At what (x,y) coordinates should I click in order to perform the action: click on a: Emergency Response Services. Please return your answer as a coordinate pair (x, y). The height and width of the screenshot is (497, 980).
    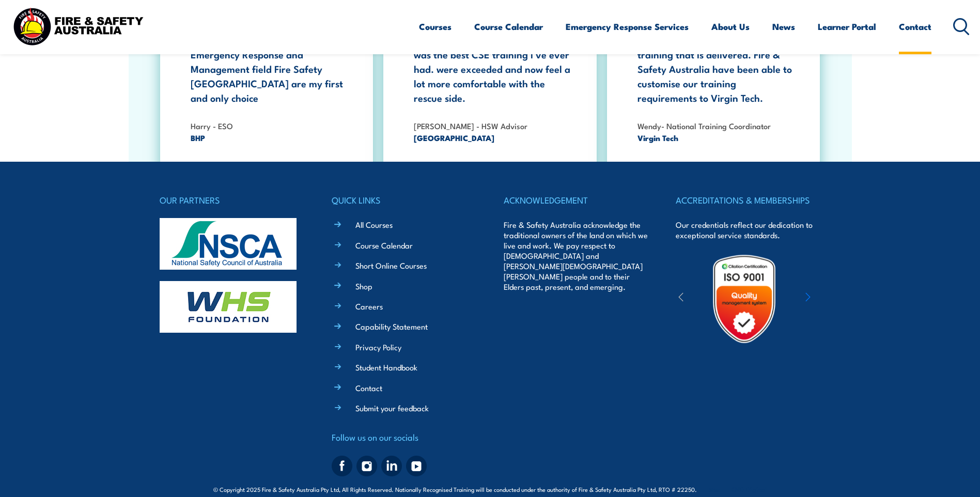
    Looking at the image, I should click on (627, 26).